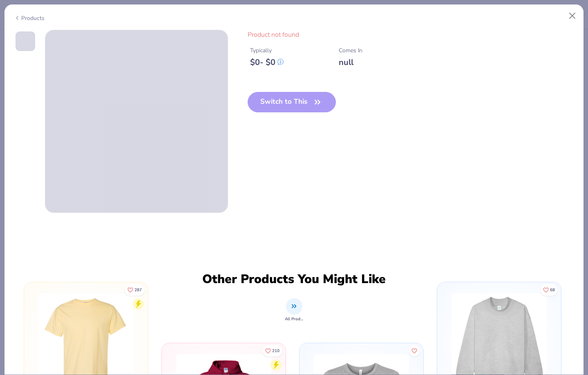  What do you see at coordinates (572, 16) in the screenshot?
I see `button: Close` at bounding box center [572, 16].